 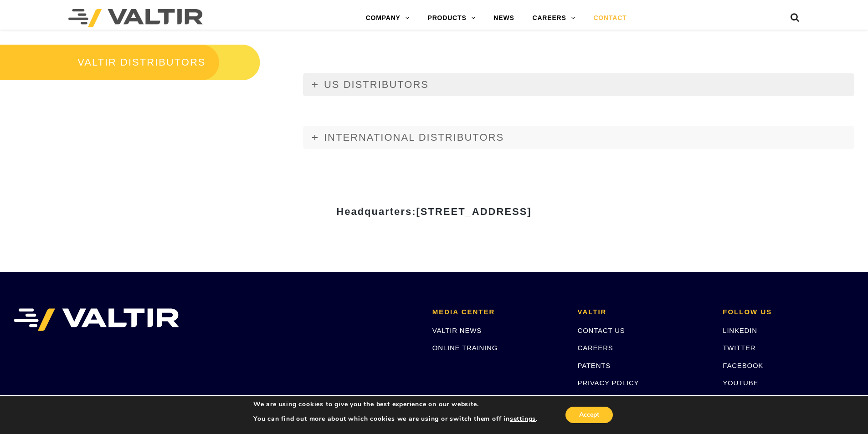 I want to click on a: YOUTUBE, so click(x=741, y=383).